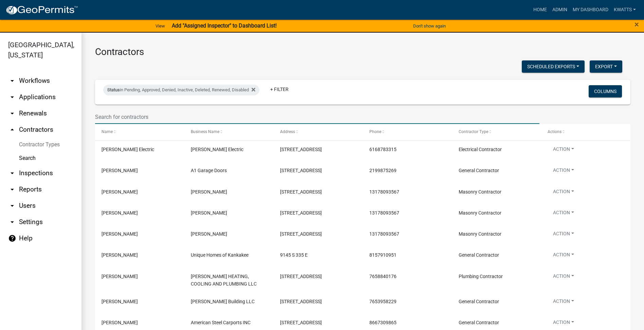 This screenshot has width=644, height=330. Describe the element at coordinates (480, 276) in the screenshot. I see `span: Plumbing Contractor` at that location.